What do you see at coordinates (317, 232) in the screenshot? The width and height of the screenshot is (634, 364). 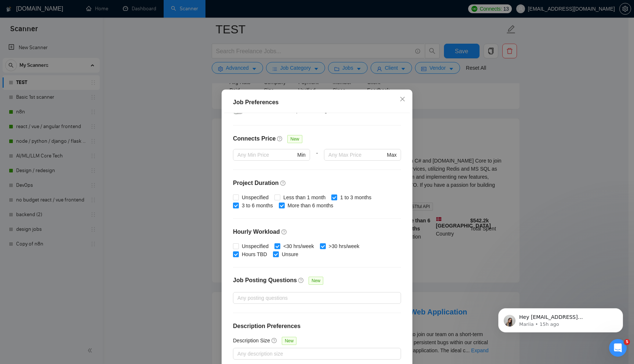 I see `h4: Hourly Workload` at bounding box center [317, 232].